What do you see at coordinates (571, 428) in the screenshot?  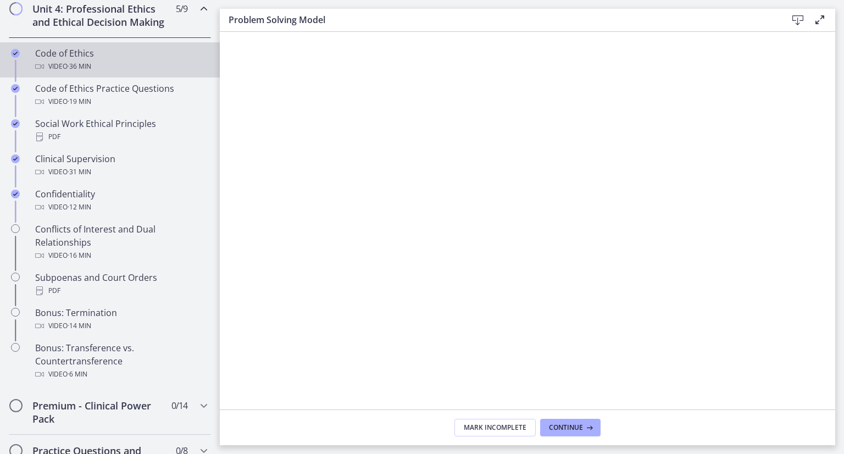 I see `button: Continue` at bounding box center [571, 428].